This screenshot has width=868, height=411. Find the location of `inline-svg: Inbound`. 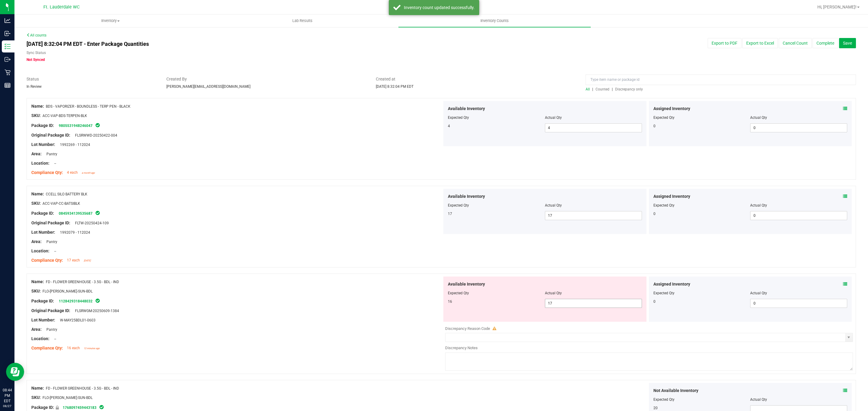

inline-svg: Inbound is located at coordinates (7, 34).